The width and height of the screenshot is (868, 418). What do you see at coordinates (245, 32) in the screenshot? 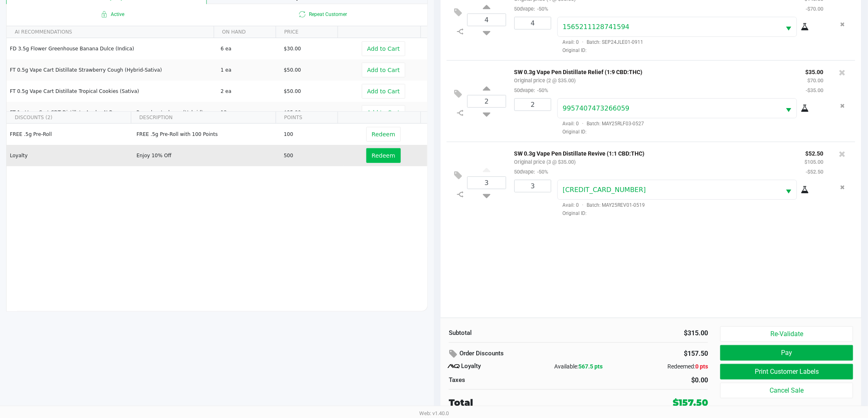
I see `th: ON HAND` at bounding box center [245, 32].